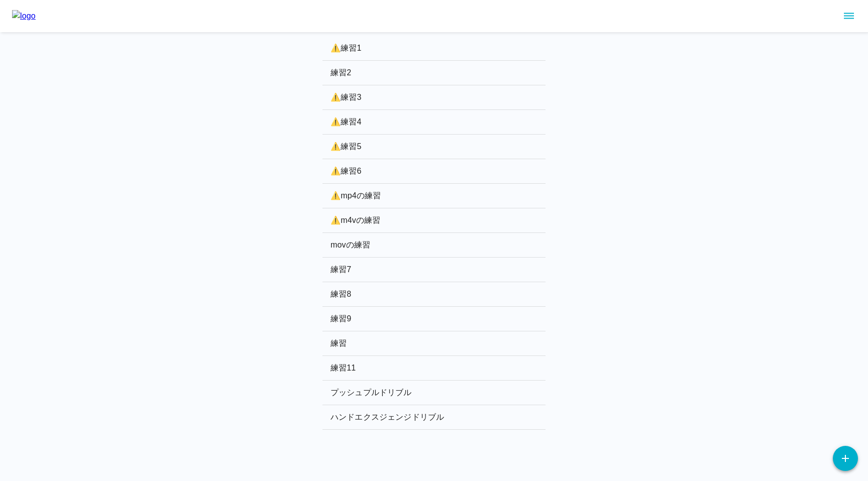  What do you see at coordinates (434, 392) in the screenshot?
I see `p: プッシュプルドリブル` at bounding box center [434, 392].